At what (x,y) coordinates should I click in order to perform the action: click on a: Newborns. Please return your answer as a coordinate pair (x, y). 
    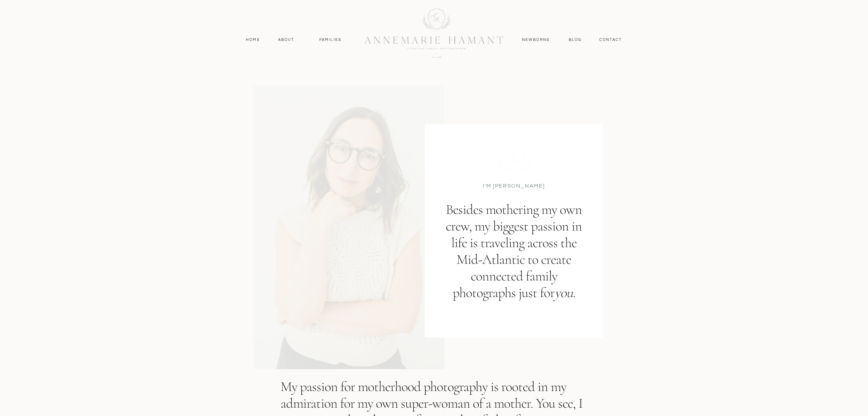
    Looking at the image, I should click on (536, 40).